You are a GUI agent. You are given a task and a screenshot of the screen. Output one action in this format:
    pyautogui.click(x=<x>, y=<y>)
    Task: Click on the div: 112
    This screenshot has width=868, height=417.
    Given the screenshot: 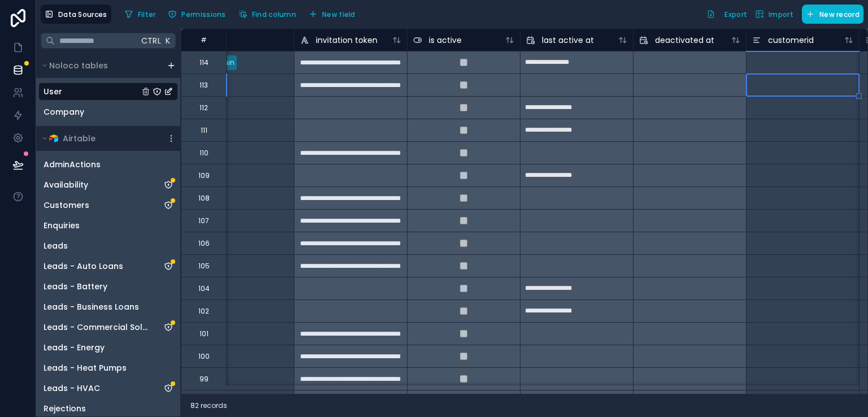 What is the action you would take?
    pyautogui.click(x=203, y=108)
    